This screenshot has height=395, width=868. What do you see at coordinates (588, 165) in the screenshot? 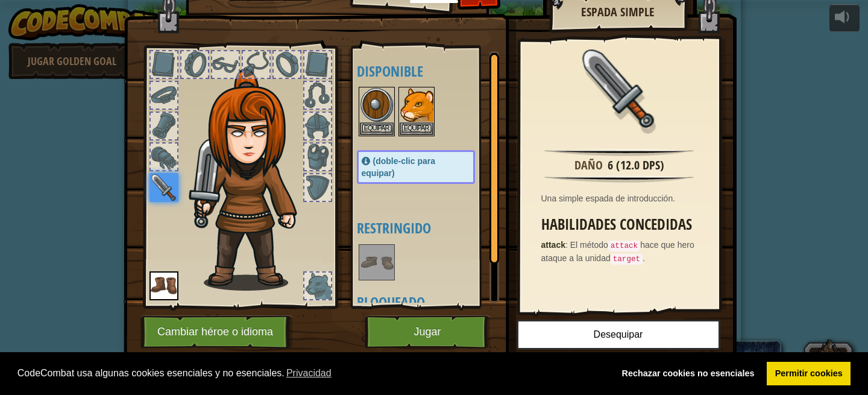
I see `div: Daño` at bounding box center [588, 165].